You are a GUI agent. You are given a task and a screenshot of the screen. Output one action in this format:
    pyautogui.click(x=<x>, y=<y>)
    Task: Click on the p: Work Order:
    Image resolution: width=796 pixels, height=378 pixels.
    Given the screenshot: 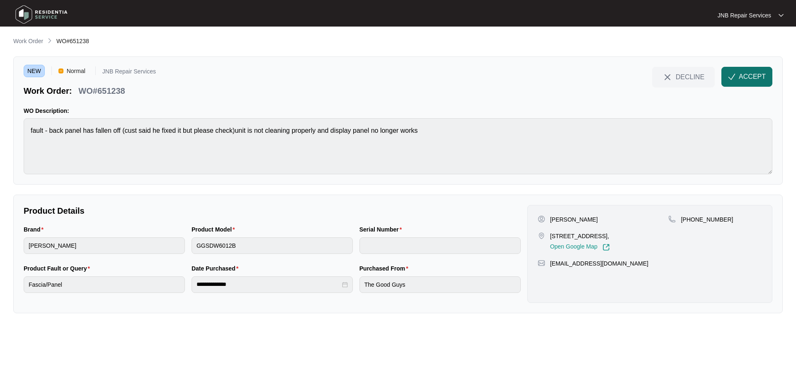 What is the action you would take?
    pyautogui.click(x=48, y=91)
    